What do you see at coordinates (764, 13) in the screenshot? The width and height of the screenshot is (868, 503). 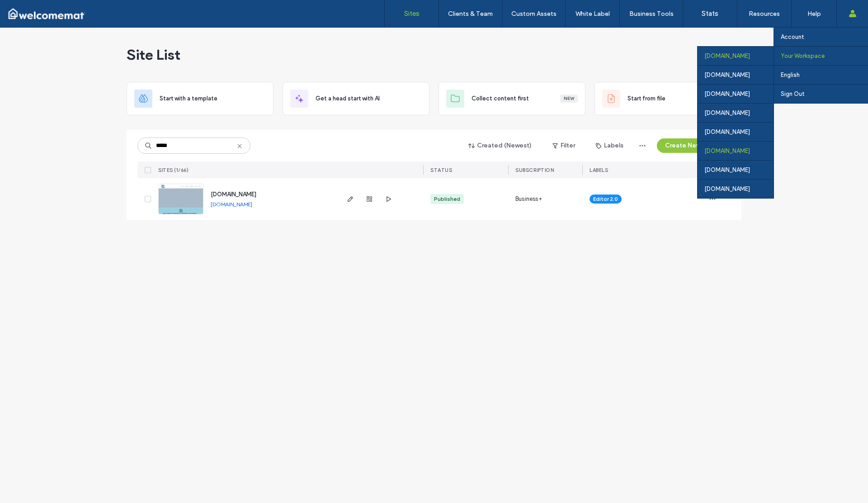 I see `label: Resources` at bounding box center [764, 13].